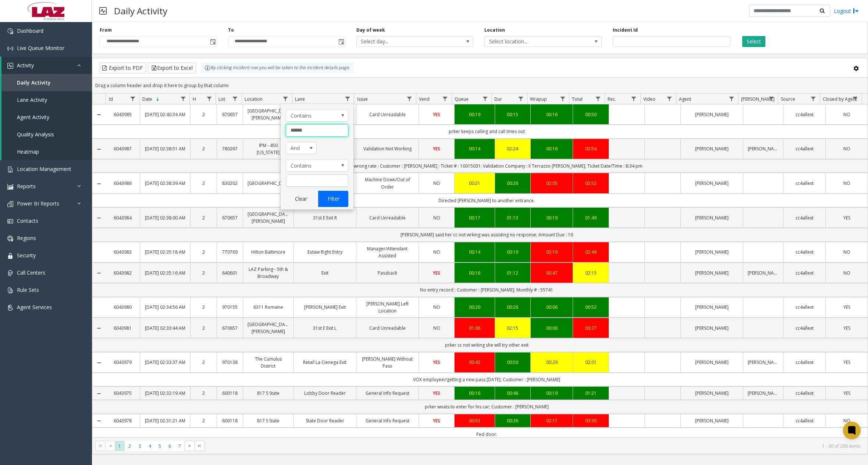  What do you see at coordinates (552, 183) in the screenshot?
I see `a: 02:05` at bounding box center [552, 183].